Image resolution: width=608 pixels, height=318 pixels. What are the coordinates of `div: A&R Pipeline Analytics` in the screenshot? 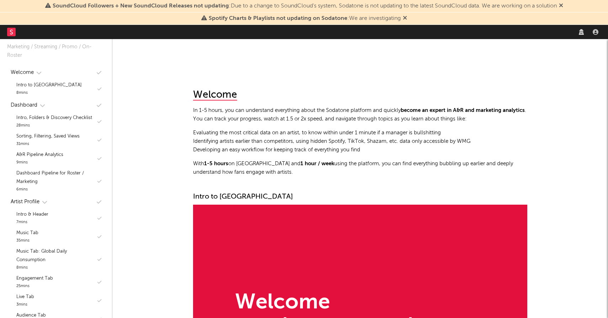 It's located at (40, 155).